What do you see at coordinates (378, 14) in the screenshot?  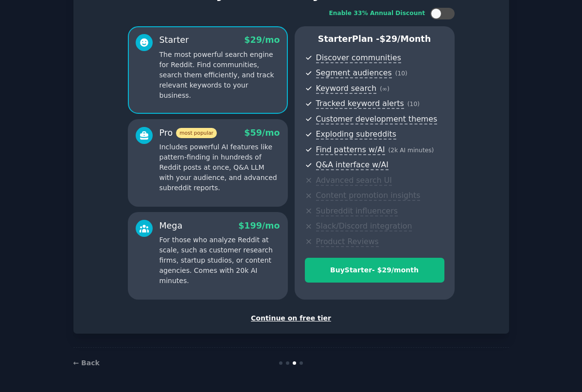 I see `div: Enable 33% Annual Discount` at bounding box center [378, 14].